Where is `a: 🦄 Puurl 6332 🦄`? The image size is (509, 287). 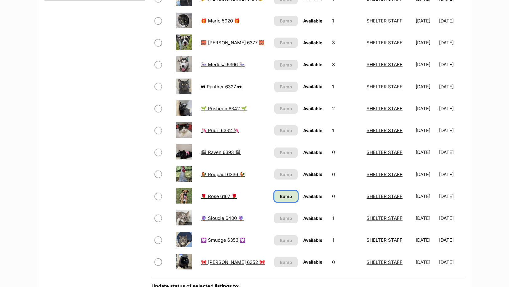
a: 🦄 Puurl 6332 🦄 is located at coordinates (220, 130).